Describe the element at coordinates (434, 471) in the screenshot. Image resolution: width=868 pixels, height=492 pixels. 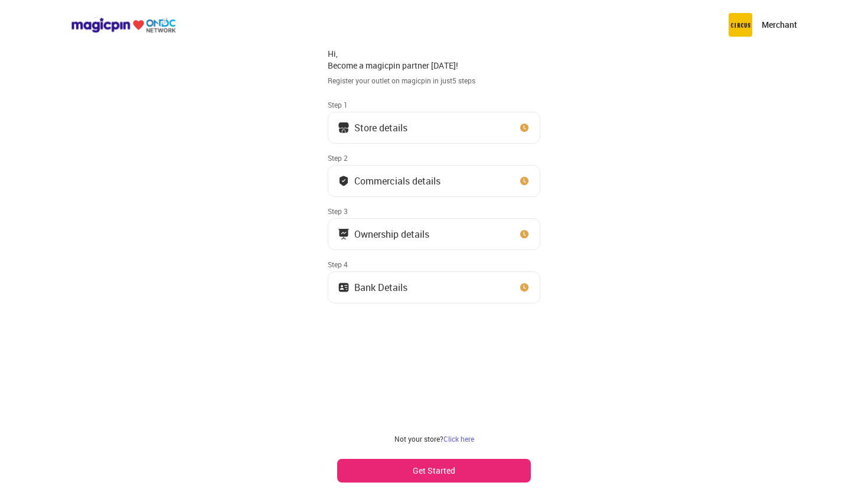
I see `button: Get Started` at that location.